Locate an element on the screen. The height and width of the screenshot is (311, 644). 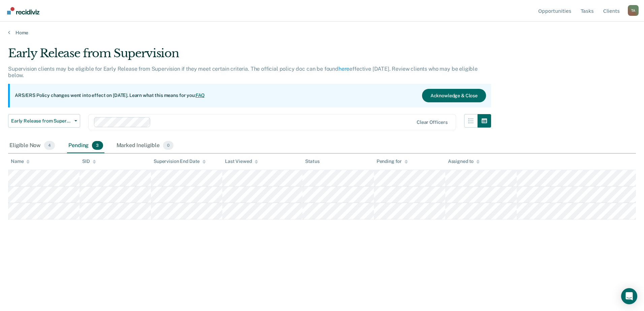
p: Supervision clients may be eligible for Early Release from Supervision if they meet certain crite... is located at coordinates (243, 72).